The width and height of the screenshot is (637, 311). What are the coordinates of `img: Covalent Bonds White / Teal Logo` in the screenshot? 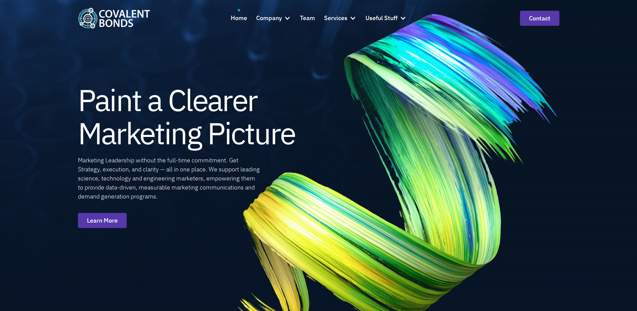 It's located at (114, 18).